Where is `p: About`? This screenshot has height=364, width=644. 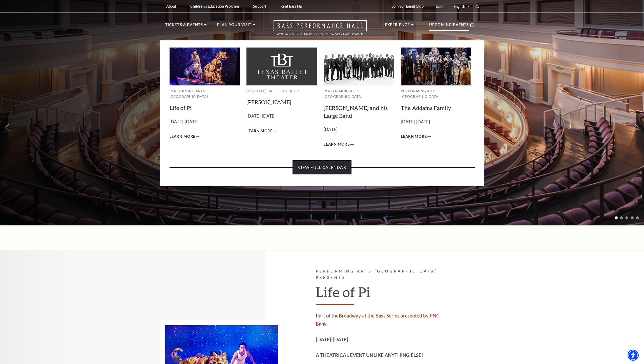 p: About is located at coordinates (171, 6).